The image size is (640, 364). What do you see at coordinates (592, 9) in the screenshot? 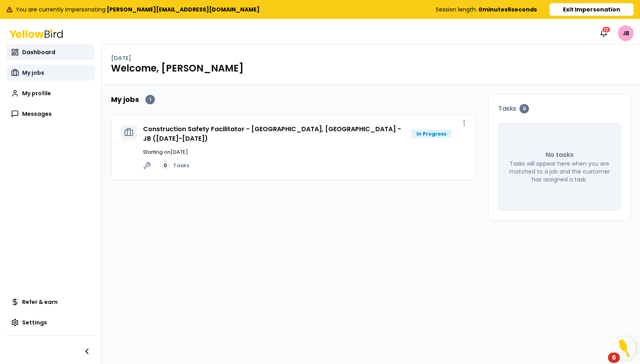
I see `button: Exit Impersonation` at bounding box center [592, 9].